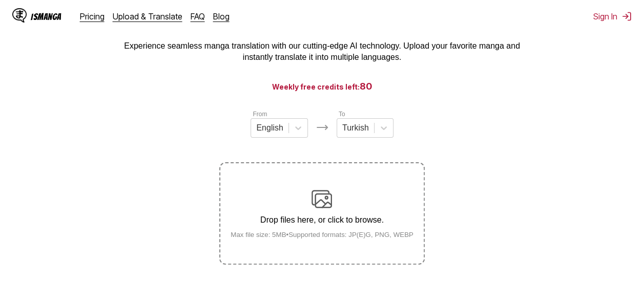  I want to click on a: Blog, so click(222, 16).